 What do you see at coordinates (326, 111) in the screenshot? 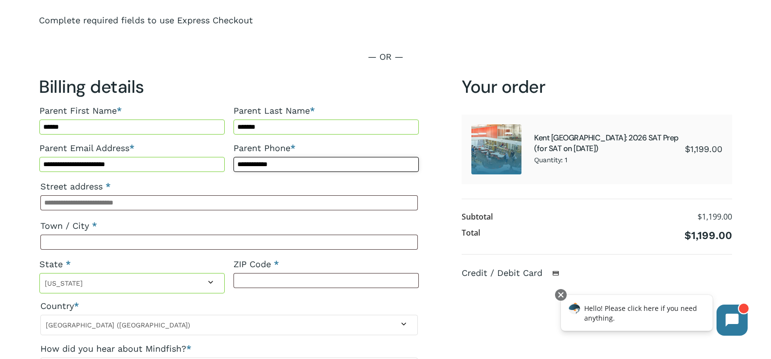
I see `label: Parent Last Name` at bounding box center [326, 111].